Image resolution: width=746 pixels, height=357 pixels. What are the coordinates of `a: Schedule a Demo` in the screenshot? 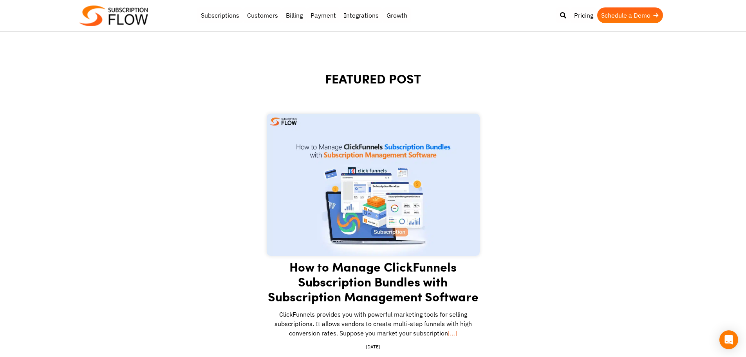 It's located at (630, 15).